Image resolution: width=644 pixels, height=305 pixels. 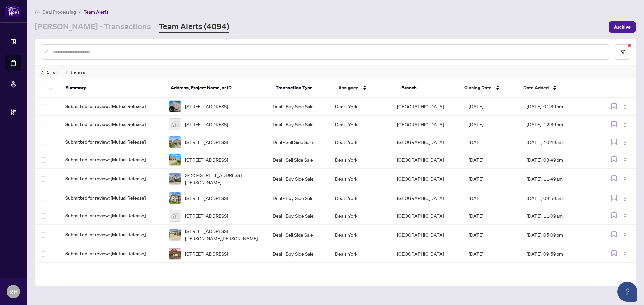 What do you see at coordinates (13, 292) in the screenshot?
I see `span: RH` at bounding box center [13, 292].